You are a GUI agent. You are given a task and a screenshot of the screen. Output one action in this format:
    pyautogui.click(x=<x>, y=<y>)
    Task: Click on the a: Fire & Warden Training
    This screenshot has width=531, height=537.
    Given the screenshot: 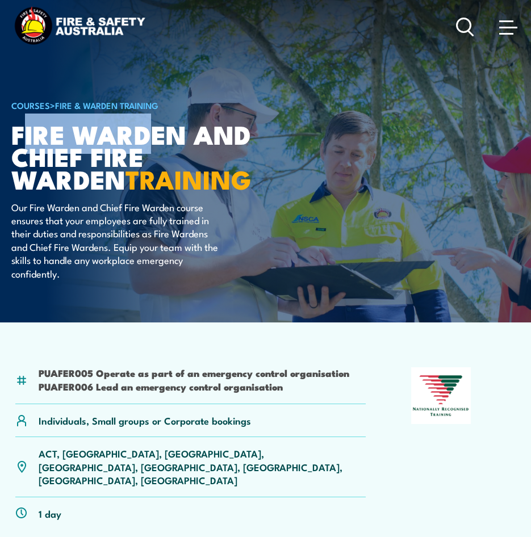 What is the action you would take?
    pyautogui.click(x=107, y=105)
    